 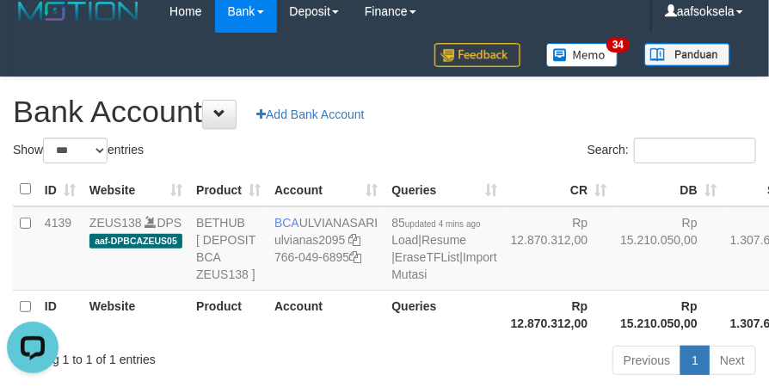 What do you see at coordinates (136, 314) in the screenshot?
I see `th: Website` at bounding box center [136, 314].